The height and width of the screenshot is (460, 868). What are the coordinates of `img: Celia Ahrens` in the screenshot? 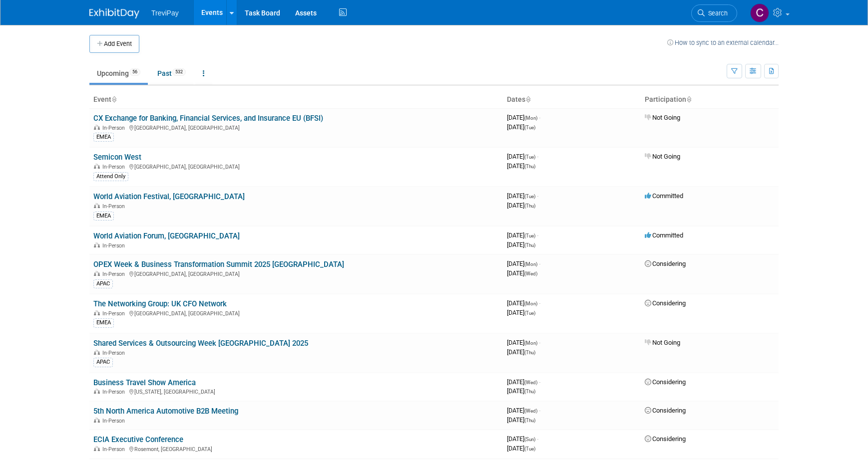 It's located at (759, 13).